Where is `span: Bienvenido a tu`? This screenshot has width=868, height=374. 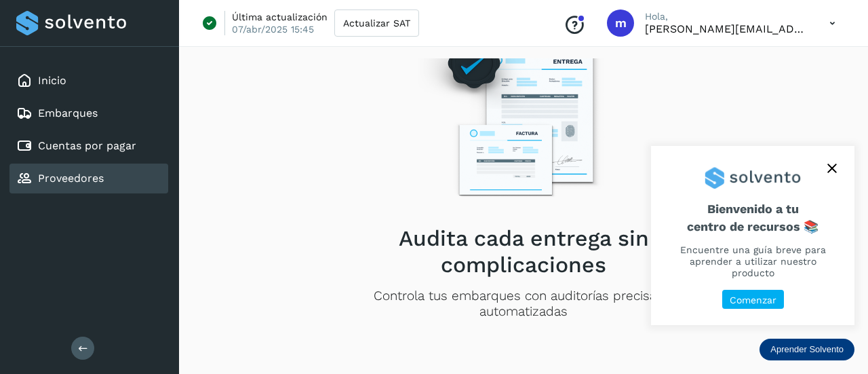 span: Bienvenido a tu is located at coordinates (753, 217).